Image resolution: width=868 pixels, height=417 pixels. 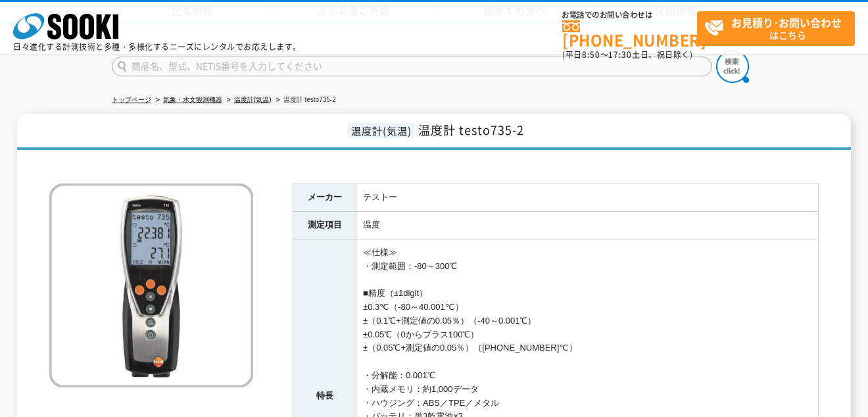 What do you see at coordinates (620, 54) in the screenshot?
I see `span: 17:30` at bounding box center [620, 54].